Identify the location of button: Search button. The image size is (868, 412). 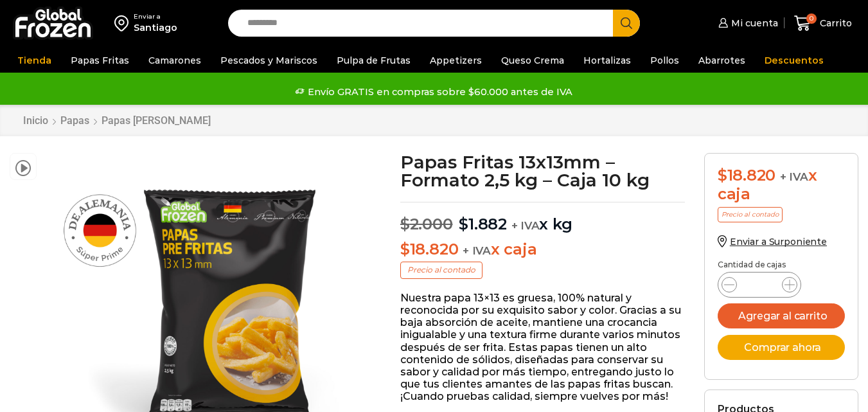
(626, 23).